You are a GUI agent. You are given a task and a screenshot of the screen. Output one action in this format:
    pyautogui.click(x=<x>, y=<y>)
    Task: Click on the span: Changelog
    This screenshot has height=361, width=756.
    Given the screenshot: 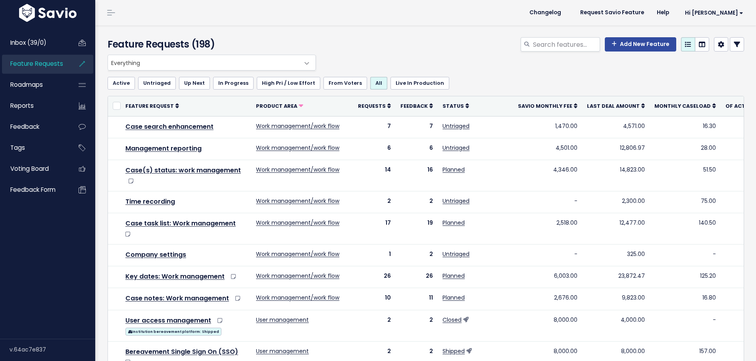 What is the action you would take?
    pyautogui.click(x=545, y=13)
    